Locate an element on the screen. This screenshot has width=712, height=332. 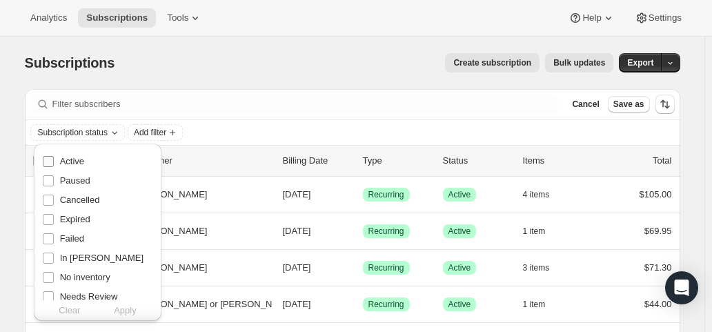
button: Add filter is located at coordinates (155, 133).